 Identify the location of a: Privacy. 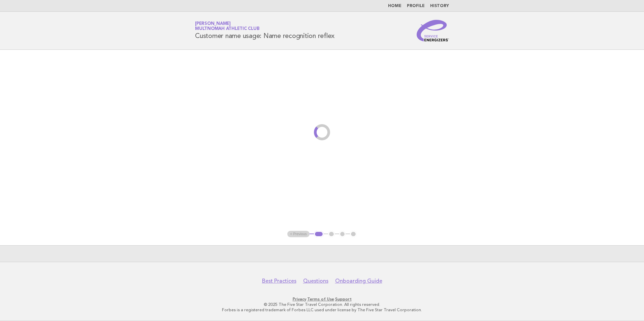
(299, 299).